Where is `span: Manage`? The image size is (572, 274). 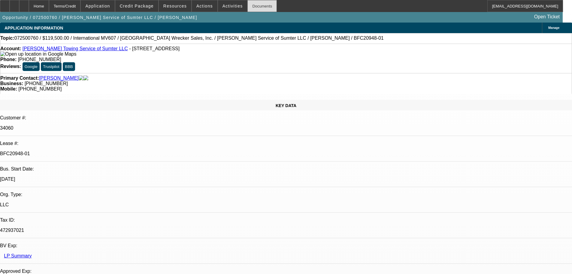 span: Manage is located at coordinates (554, 28).